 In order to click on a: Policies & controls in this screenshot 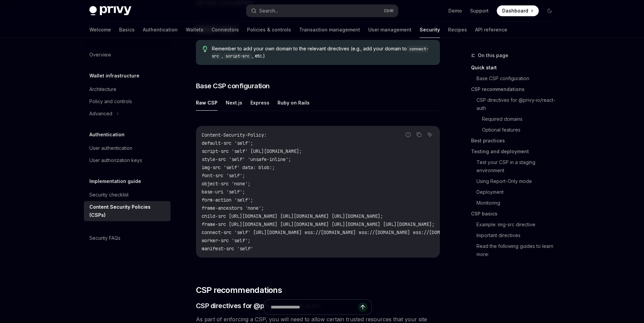, I will do `click(269, 30)`.